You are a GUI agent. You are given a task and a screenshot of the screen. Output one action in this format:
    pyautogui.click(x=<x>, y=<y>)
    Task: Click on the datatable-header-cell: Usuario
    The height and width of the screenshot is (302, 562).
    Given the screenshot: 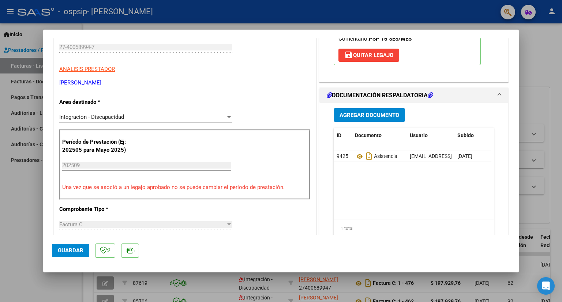 What is the action you would take?
    pyautogui.click(x=430, y=135)
    